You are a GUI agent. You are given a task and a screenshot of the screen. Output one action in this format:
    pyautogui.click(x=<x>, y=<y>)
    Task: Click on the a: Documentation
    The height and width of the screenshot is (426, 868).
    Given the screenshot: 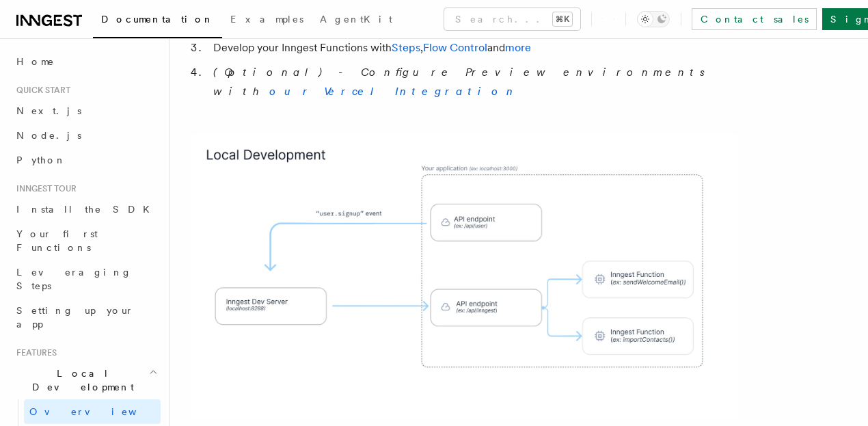 What is the action you would take?
    pyautogui.click(x=158, y=21)
    